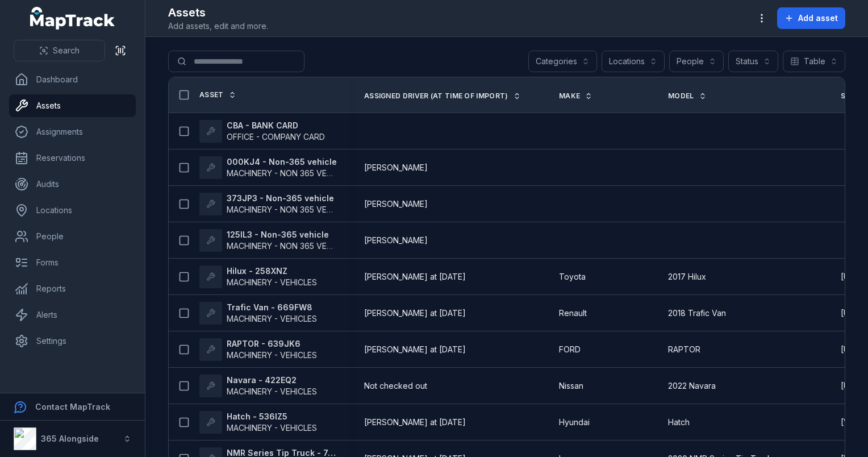 This screenshot has height=457, width=868. Describe the element at coordinates (678, 422) in the screenshot. I see `span: Hatch` at that location.